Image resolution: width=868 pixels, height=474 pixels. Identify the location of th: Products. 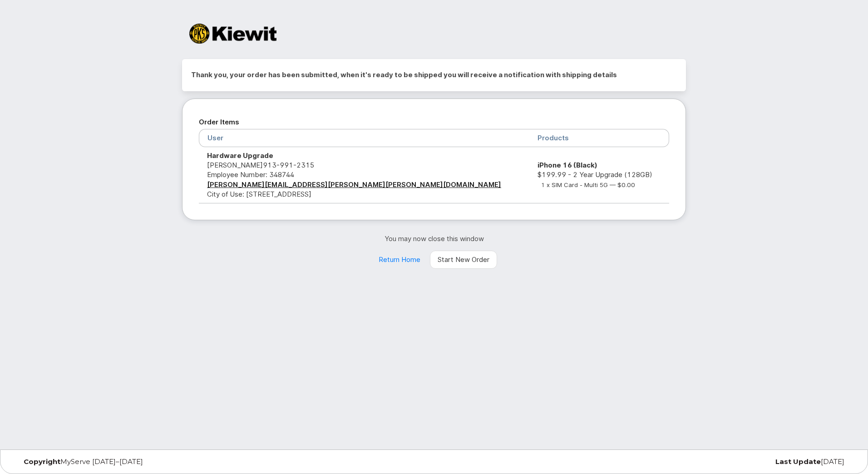
(600, 137).